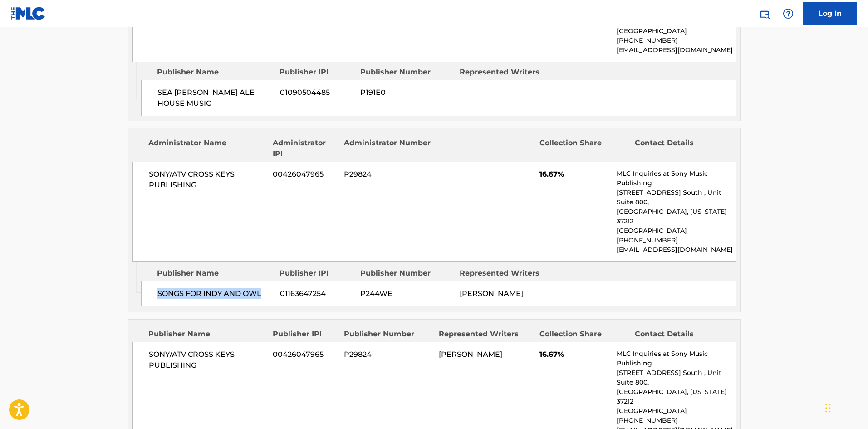 This screenshot has height=429, width=868. What do you see at coordinates (215, 294) in the screenshot?
I see `span: SONGS FOR INDY AND OWL` at bounding box center [215, 294].